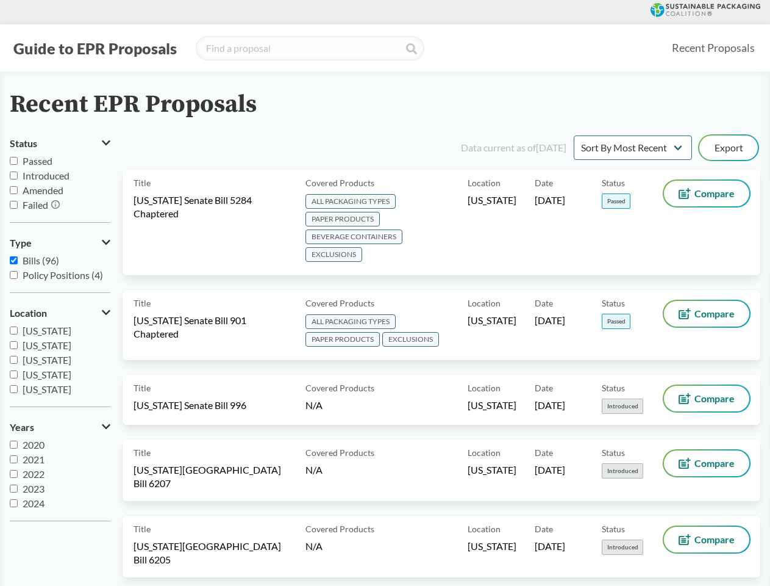 Image resolution: width=770 pixels, height=586 pixels. I want to click on input: 2021, so click(13, 459).